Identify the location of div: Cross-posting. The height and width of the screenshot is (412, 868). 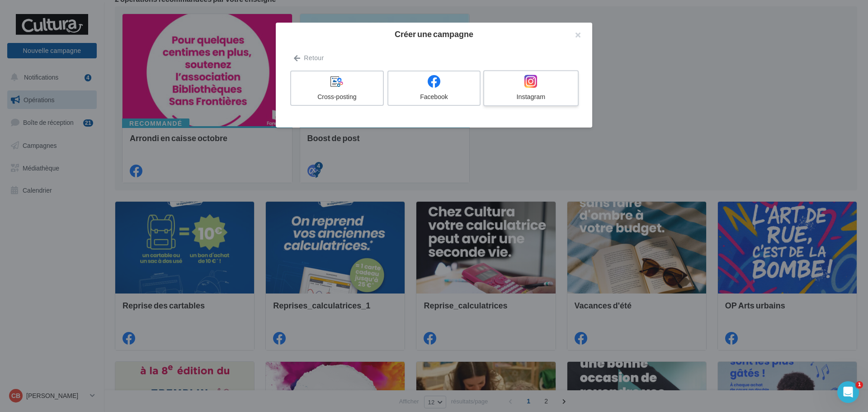
(337, 97).